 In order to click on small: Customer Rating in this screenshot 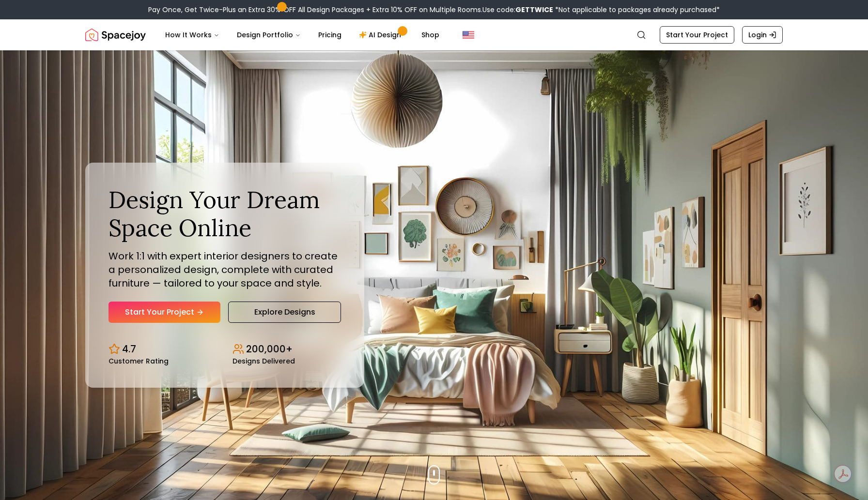, I will do `click(138, 362)`.